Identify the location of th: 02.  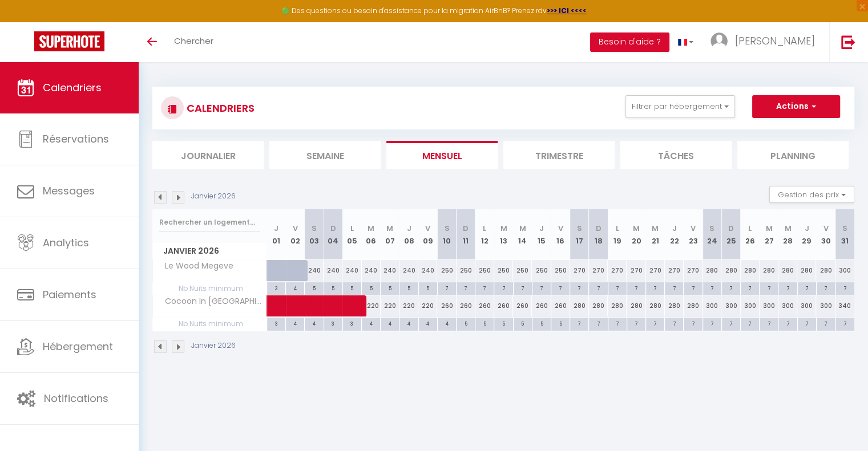
(295, 234).